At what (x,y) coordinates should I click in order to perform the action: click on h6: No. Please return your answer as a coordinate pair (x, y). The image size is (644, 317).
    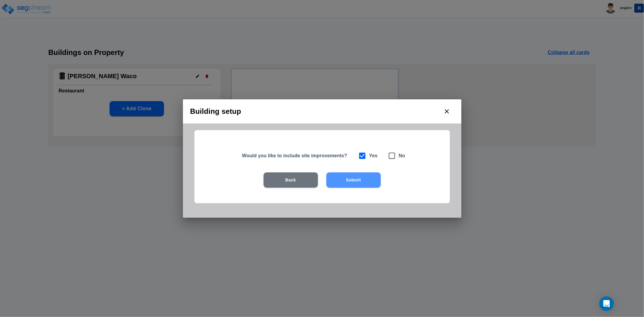
    Looking at the image, I should click on (402, 156).